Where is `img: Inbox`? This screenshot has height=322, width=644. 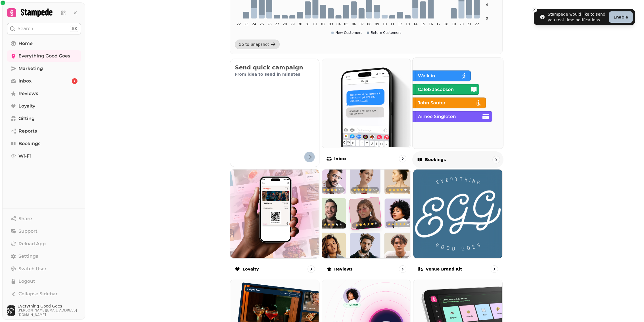
img: Inbox is located at coordinates (366, 103).